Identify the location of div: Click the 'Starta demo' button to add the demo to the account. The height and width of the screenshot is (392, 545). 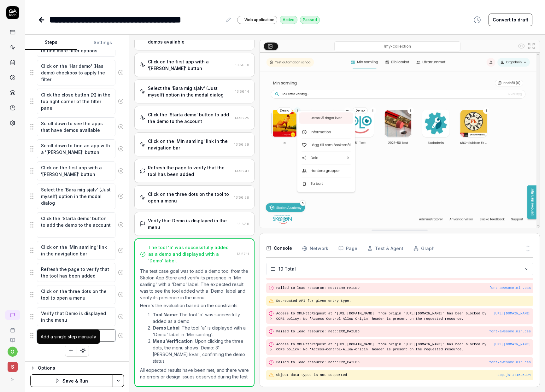
(190, 118).